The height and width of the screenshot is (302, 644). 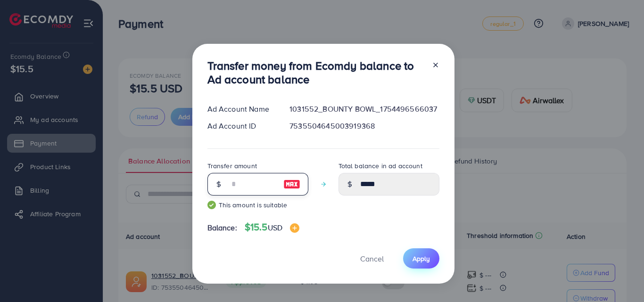 What do you see at coordinates (421, 258) in the screenshot?
I see `span: Apply` at bounding box center [421, 258].